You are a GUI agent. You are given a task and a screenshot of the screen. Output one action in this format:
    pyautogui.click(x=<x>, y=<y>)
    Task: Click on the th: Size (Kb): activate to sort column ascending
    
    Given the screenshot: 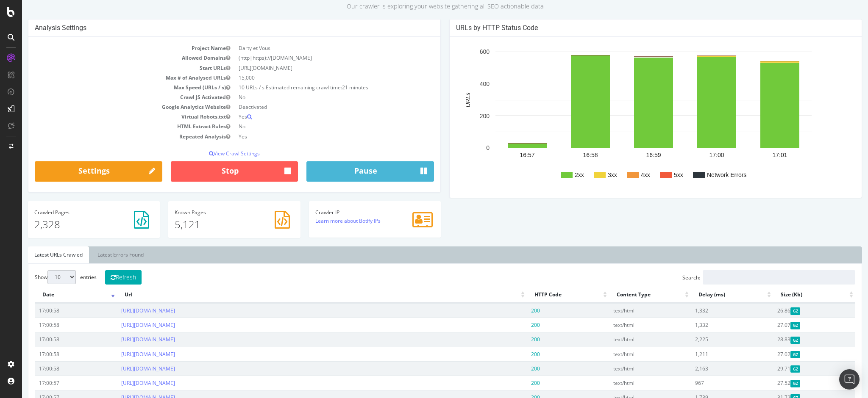 What is the action you would take?
    pyautogui.click(x=792, y=295)
    